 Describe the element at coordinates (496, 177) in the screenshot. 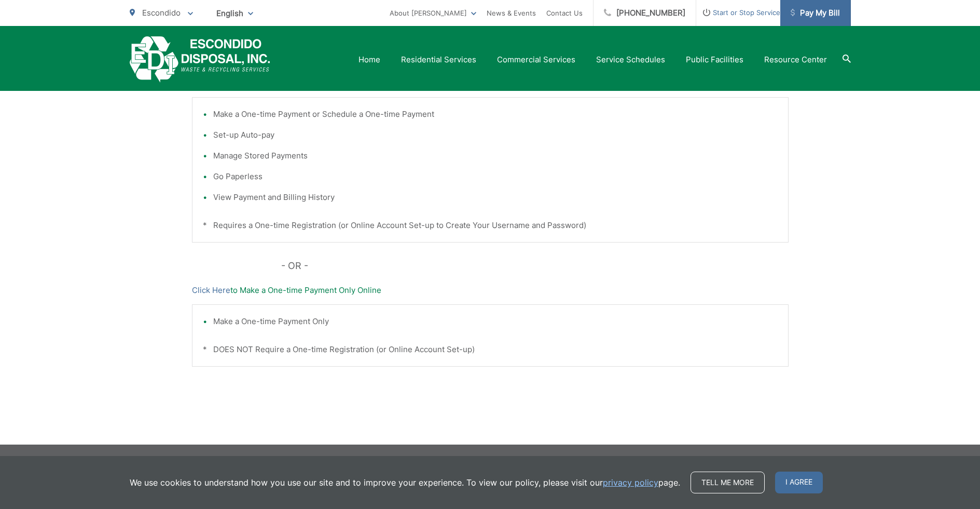

I see `li: Go Paperless` at that location.